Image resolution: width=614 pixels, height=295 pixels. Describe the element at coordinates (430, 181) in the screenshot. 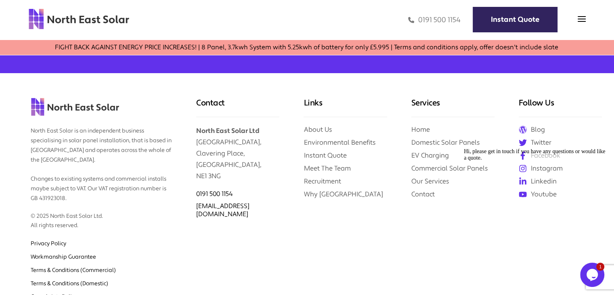

I see `a: Our Services` at that location.